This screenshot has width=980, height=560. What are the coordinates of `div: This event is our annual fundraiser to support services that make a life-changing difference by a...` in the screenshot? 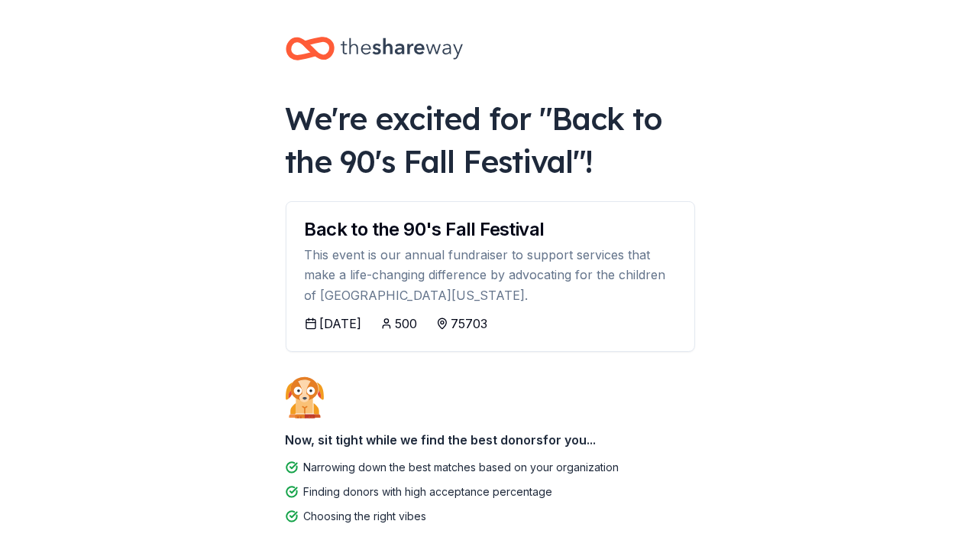 It's located at (491, 275).